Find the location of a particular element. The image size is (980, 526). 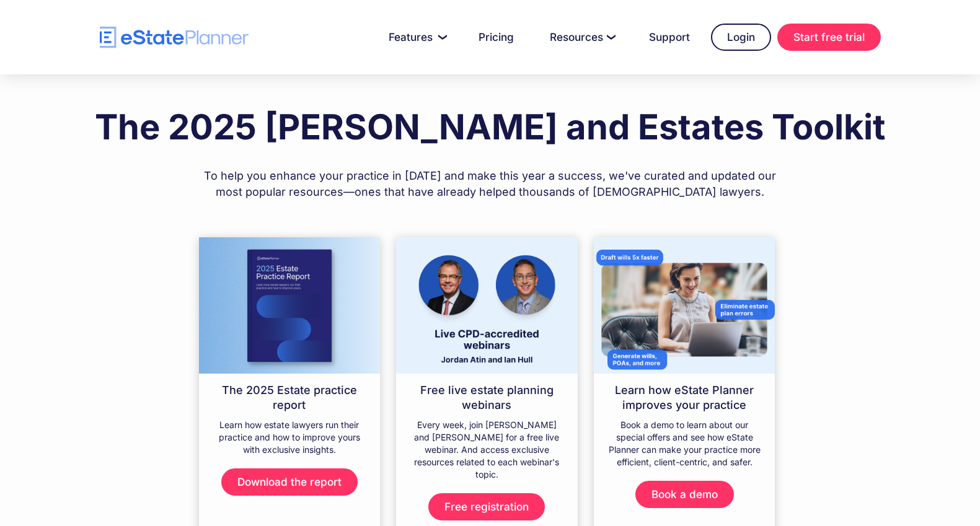

a: Book a demo is located at coordinates (684, 494).